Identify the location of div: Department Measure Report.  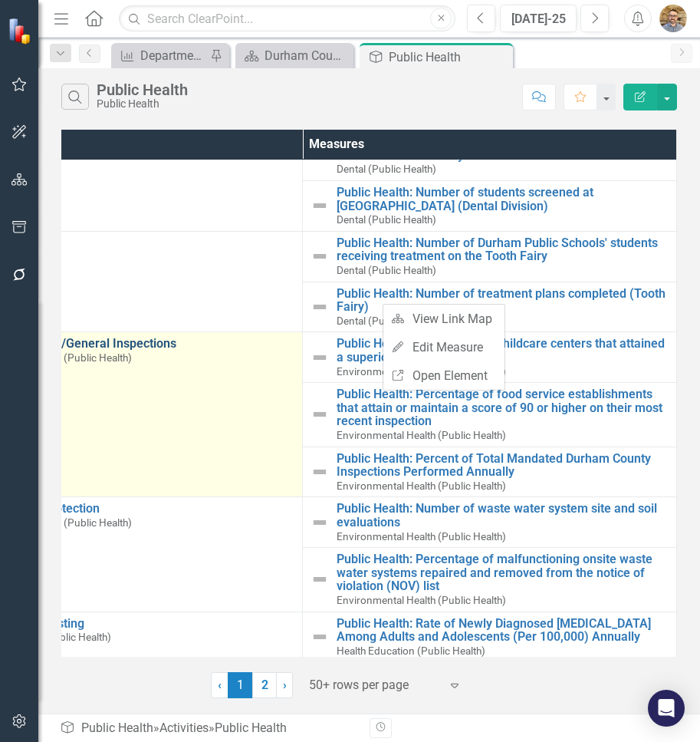
(173, 55).